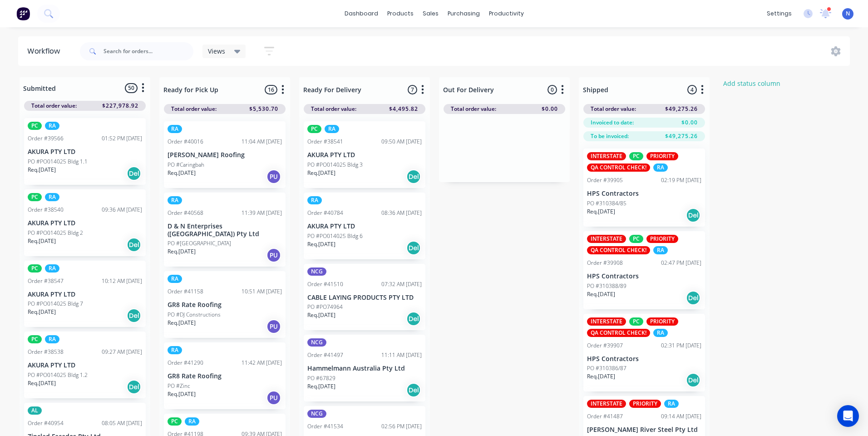 The width and height of the screenshot is (868, 436). I want to click on p: GR8 Rate Roofing, so click(225, 376).